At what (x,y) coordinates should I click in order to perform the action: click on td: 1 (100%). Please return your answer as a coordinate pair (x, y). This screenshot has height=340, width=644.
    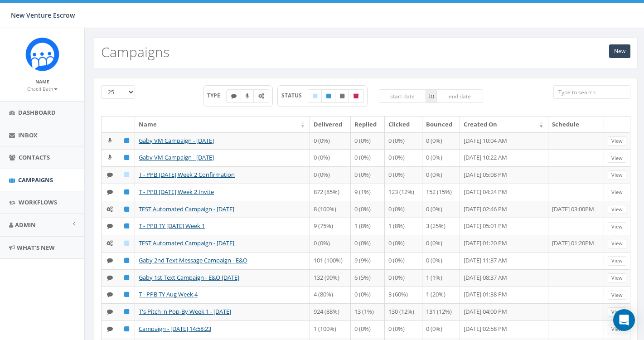
    Looking at the image, I should click on (331, 329).